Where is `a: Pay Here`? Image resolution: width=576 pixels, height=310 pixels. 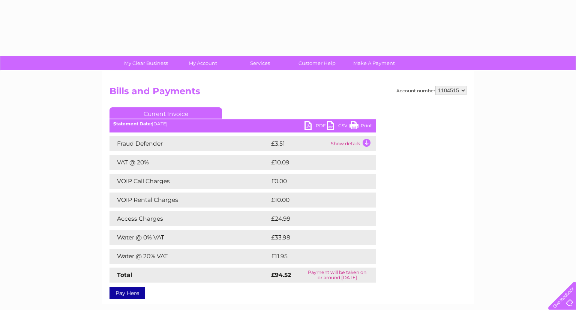
a: Pay Here is located at coordinates (127, 293).